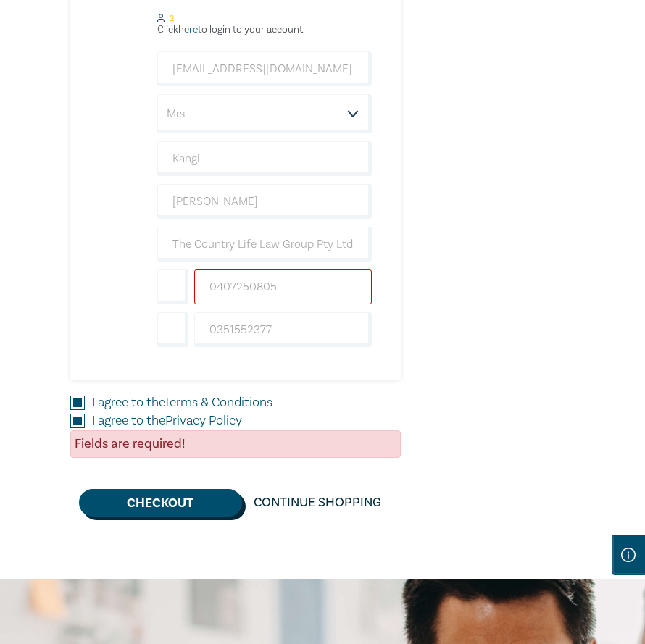 The width and height of the screenshot is (645, 644). What do you see at coordinates (265, 69) in the screenshot?
I see `input: Attendee Email*` at bounding box center [265, 69].